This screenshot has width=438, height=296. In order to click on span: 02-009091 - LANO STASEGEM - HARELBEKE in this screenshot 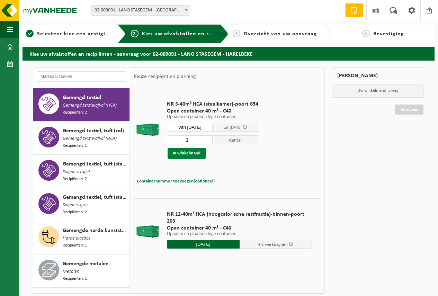, I will do `click(141, 10)`.